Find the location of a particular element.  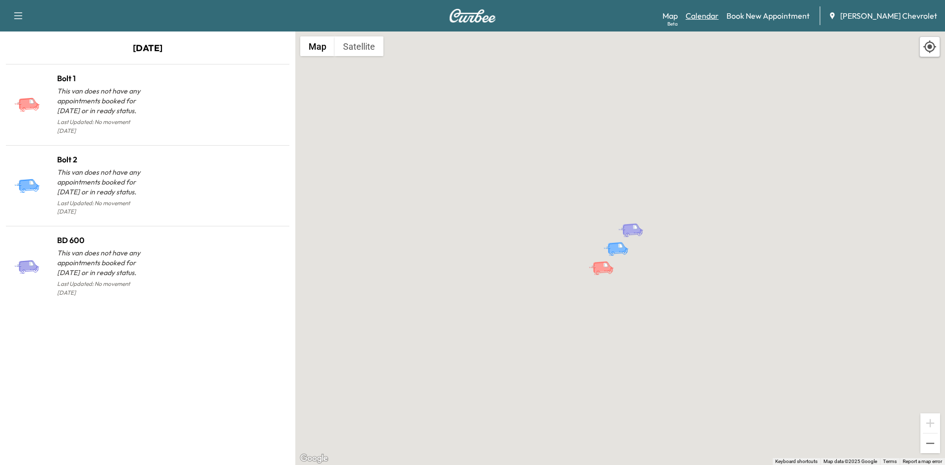

a: Calendar is located at coordinates (702, 16).